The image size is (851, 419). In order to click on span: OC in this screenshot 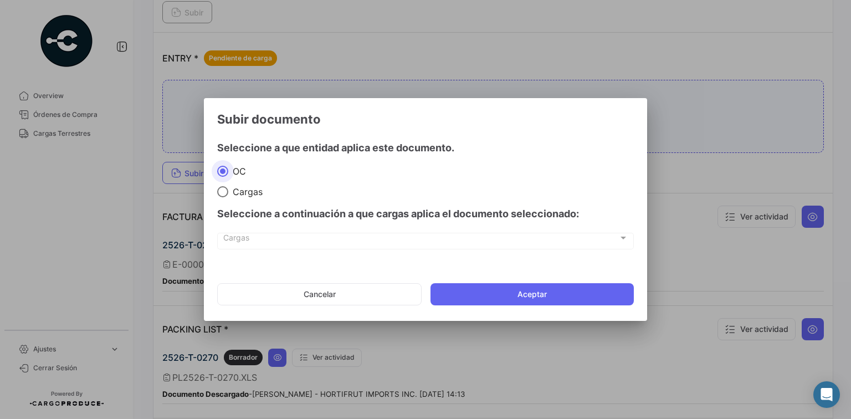, I will do `click(237, 171)`.